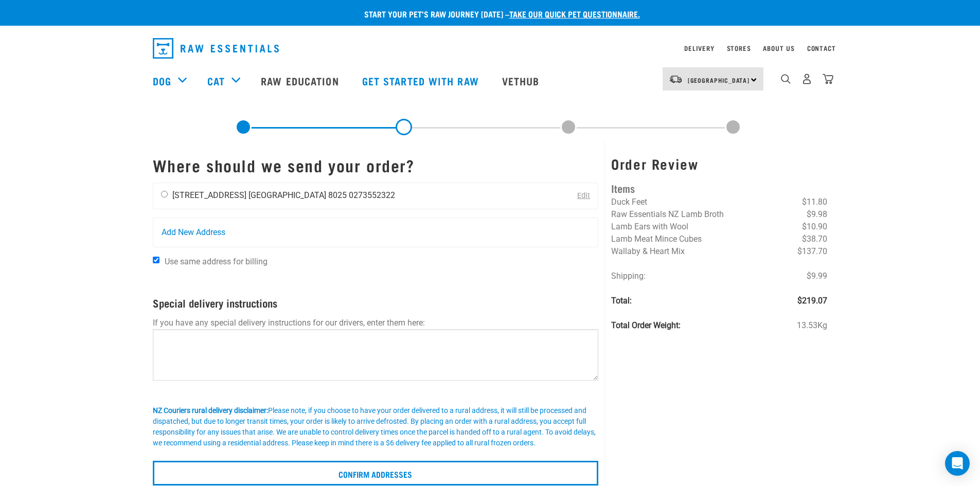 The height and width of the screenshot is (486, 980). I want to click on span: Lamb Meat Mince Cubes, so click(657, 239).